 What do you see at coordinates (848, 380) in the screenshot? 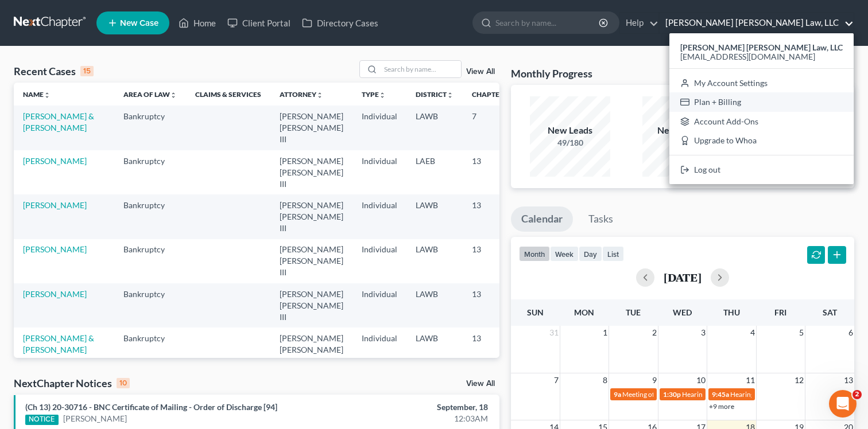
I see `span: 13` at bounding box center [848, 380].